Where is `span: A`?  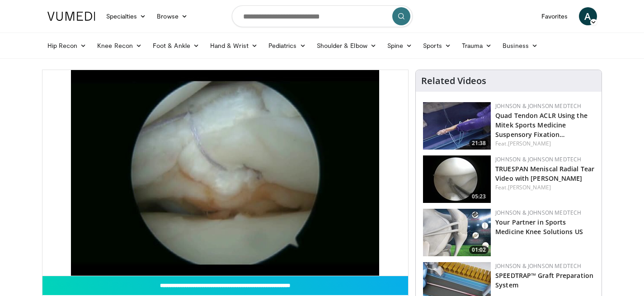
span: A is located at coordinates (588, 16).